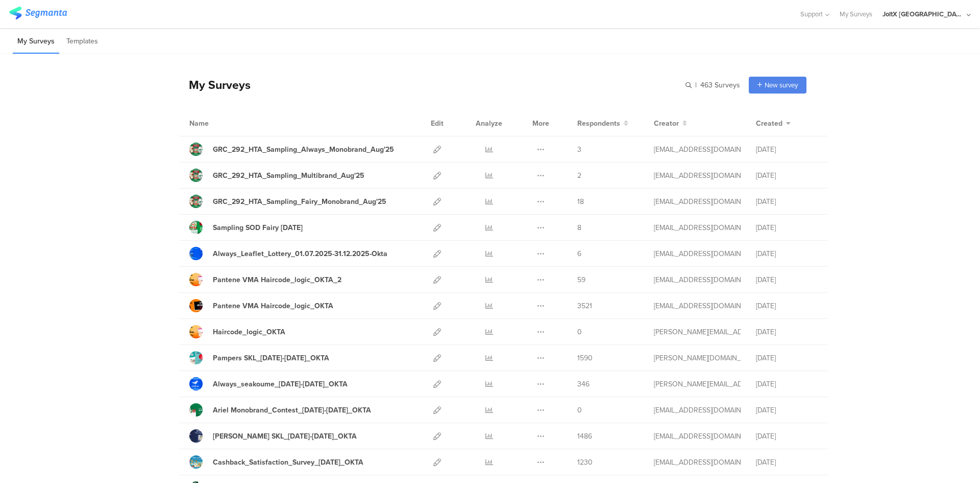 Image resolution: width=980 pixels, height=483 pixels. What do you see at coordinates (292, 410) in the screenshot?
I see `div: Ariel Monobrand_Contest_01May25-31May25_OKTA` at bounding box center [292, 410].